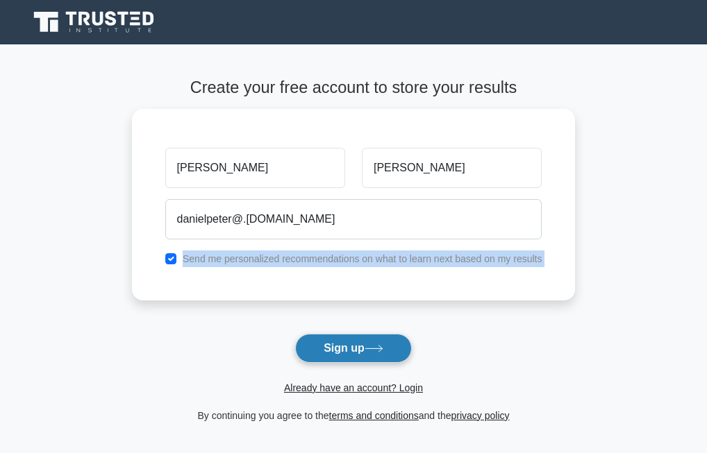 This screenshot has width=707, height=453. Describe the element at coordinates (353, 416) in the screenshot. I see `div: By continuing you agree to the and the` at that location.